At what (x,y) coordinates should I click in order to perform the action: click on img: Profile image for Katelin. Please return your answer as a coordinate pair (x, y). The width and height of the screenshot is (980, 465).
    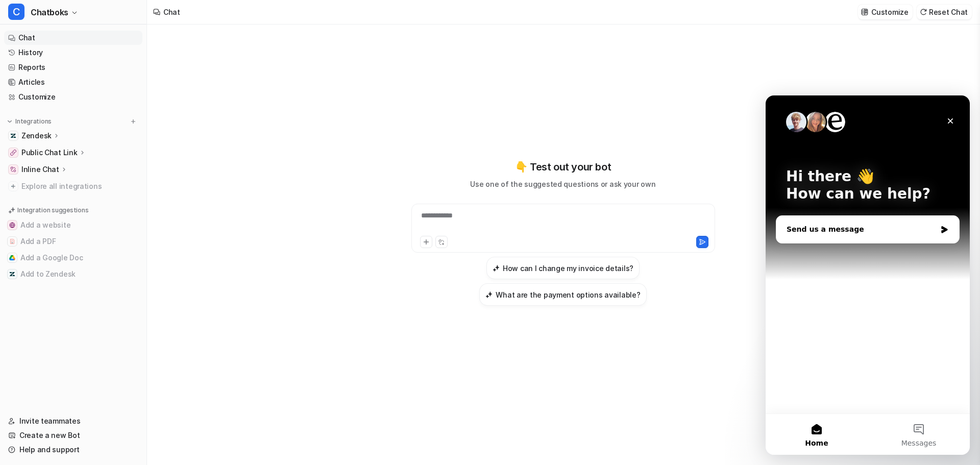
    Looking at the image, I should click on (50, 26).